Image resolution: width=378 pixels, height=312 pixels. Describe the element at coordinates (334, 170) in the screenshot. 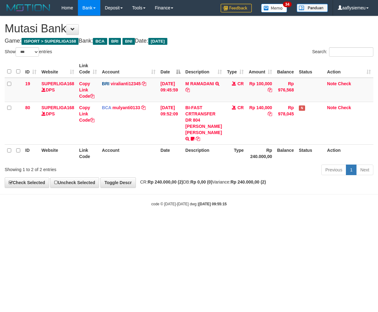

I see `a: Previous` at that location.